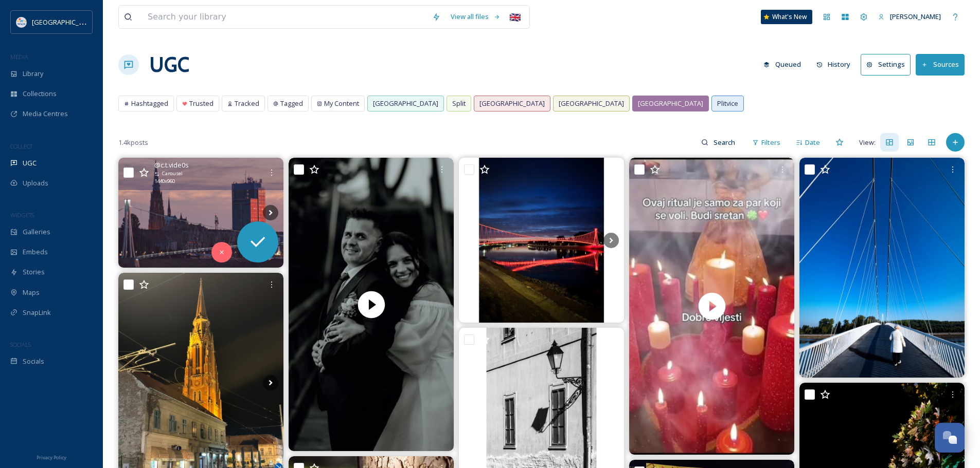  Describe the element at coordinates (292, 103) in the screenshot. I see `span: Tagged` at that location.